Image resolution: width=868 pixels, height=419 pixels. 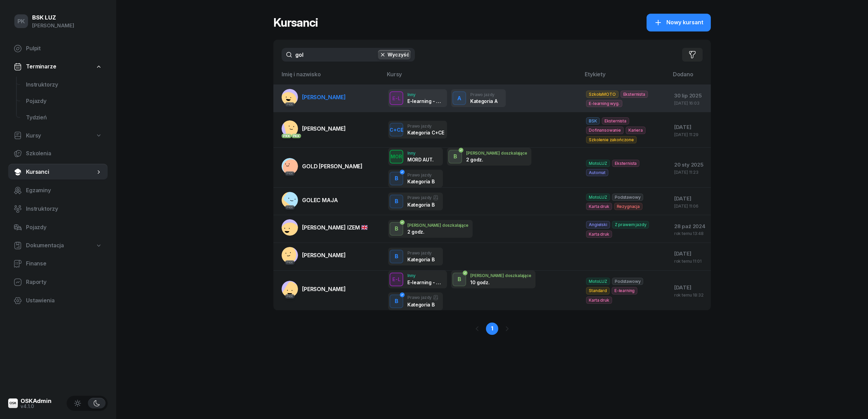 What do you see at coordinates (492, 329) in the screenshot?
I see `a: 1` at bounding box center [492, 329].